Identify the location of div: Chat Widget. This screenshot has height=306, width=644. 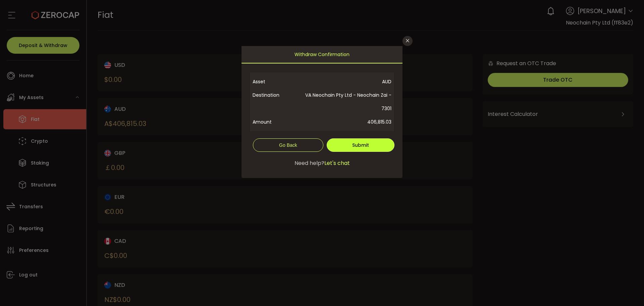
(627, 290).